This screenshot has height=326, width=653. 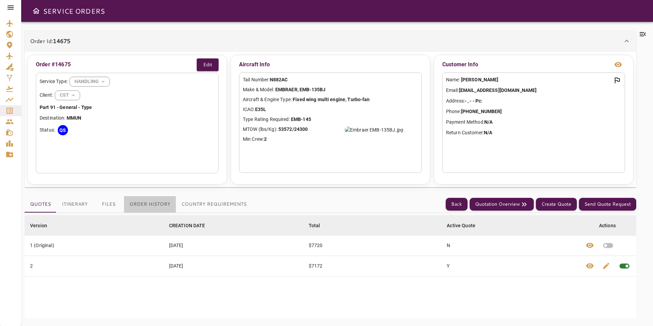 I want to click on button: Order History, so click(x=150, y=204).